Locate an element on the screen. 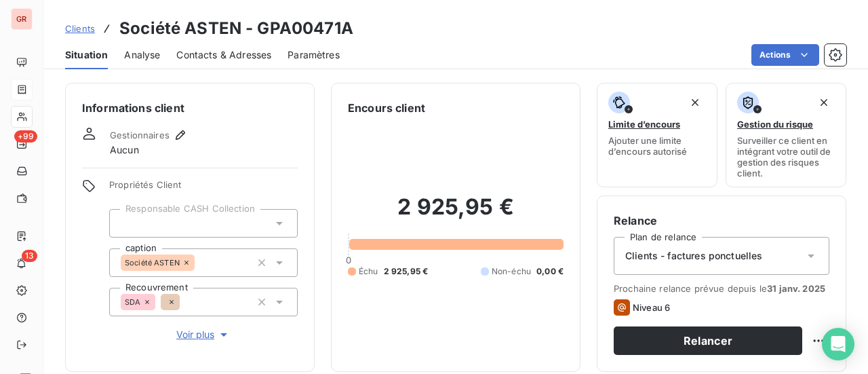  h6: Informations client is located at coordinates (190, 108).